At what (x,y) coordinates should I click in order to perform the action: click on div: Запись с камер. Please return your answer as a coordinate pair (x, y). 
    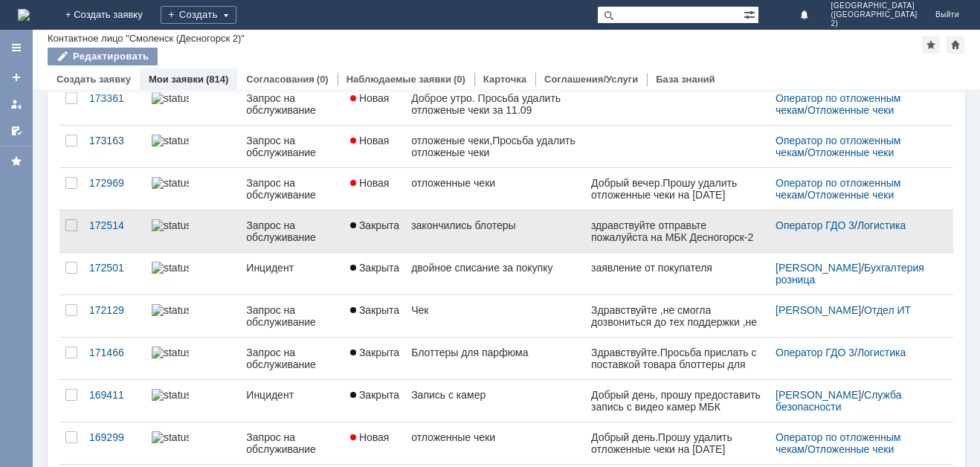
    Looking at the image, I should click on (495, 395).